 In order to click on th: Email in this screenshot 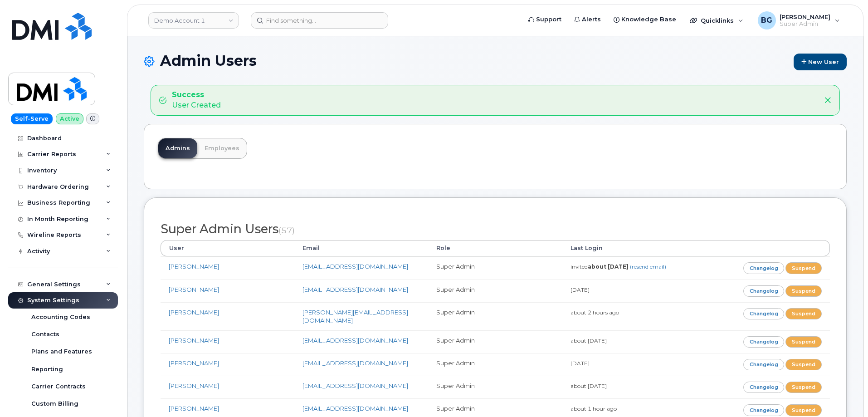, I will do `click(361, 248)`.